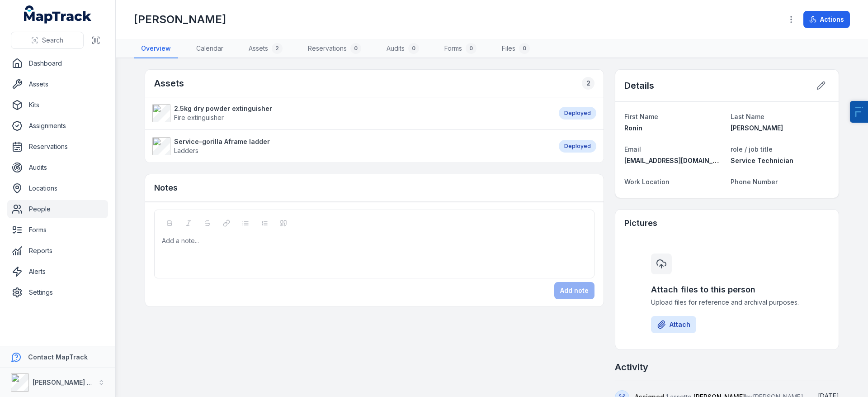 This screenshot has width=868, height=397. What do you see at coordinates (47, 40) in the screenshot?
I see `button: Search` at bounding box center [47, 40].